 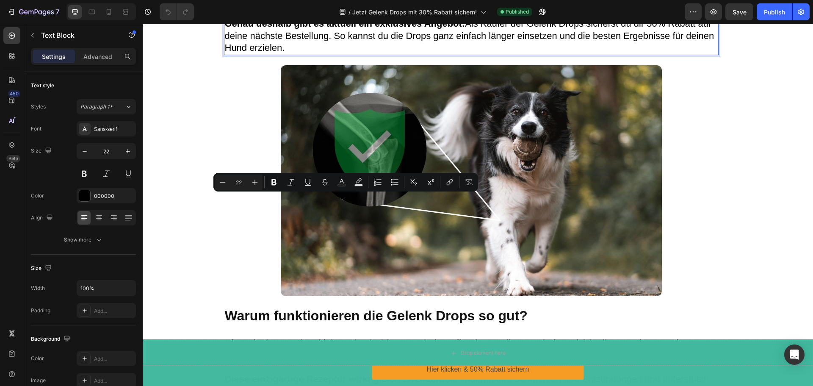 What do you see at coordinates (13, 158) in the screenshot?
I see `div: Beta` at bounding box center [13, 158].